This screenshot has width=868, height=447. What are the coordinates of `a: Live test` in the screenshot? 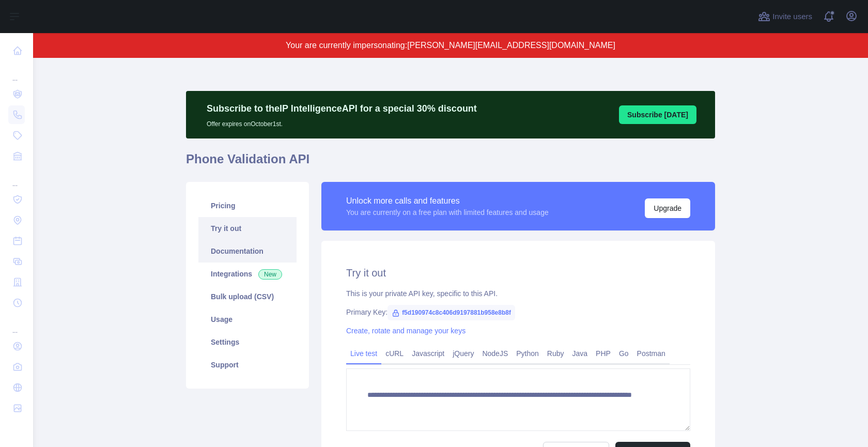 It's located at (364, 354).